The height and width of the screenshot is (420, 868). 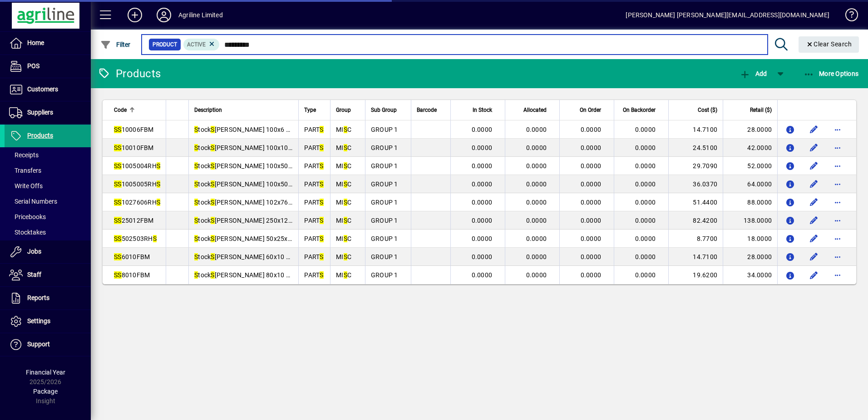 I want to click on td: 18.0000, so click(x=750, y=239).